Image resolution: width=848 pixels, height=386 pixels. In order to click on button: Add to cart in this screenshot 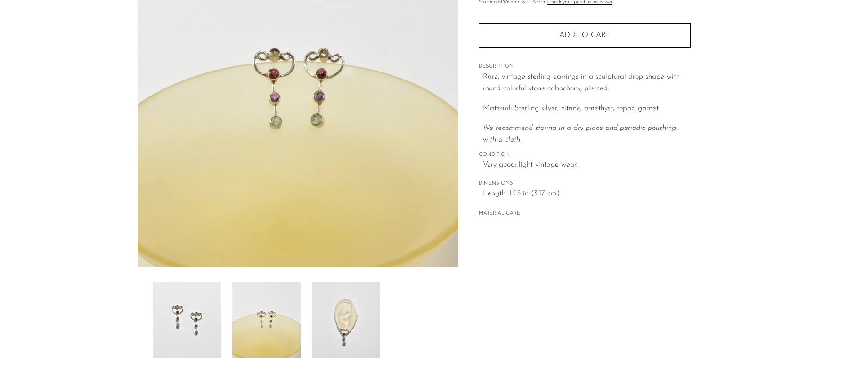, I will do `click(585, 35)`.